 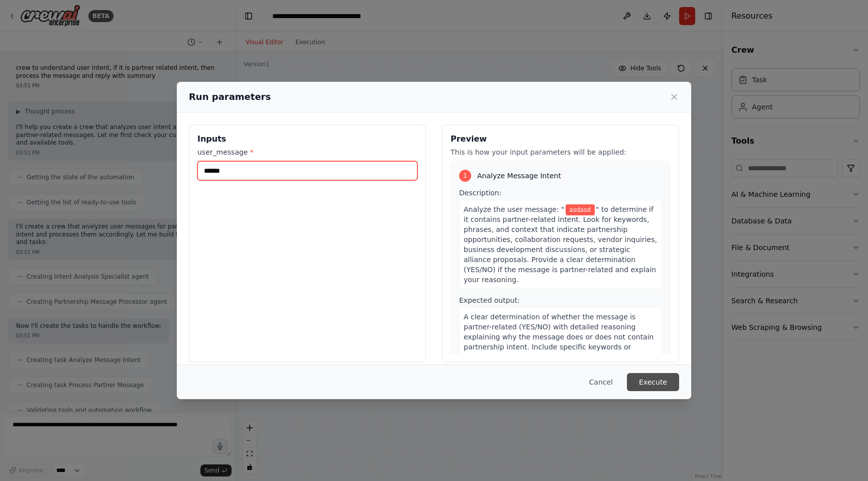 I want to click on h3: Inputs, so click(x=308, y=139).